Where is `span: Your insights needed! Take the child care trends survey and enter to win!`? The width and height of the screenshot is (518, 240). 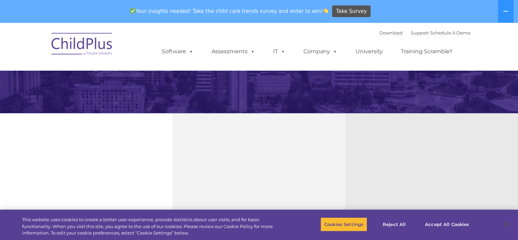 span: Your insights needed! Take the child care trends survey and enter to win! is located at coordinates (229, 11).